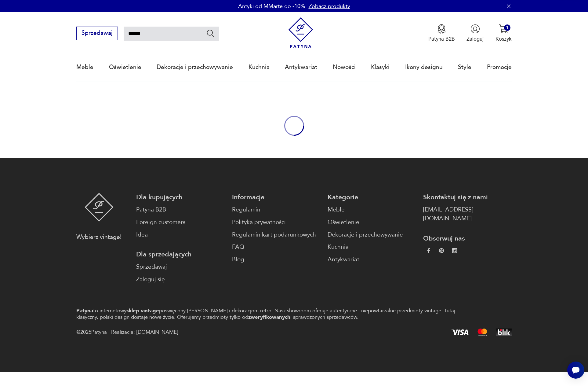 This screenshot has width=588, height=386. I want to click on img: BLIK, so click(504, 332).